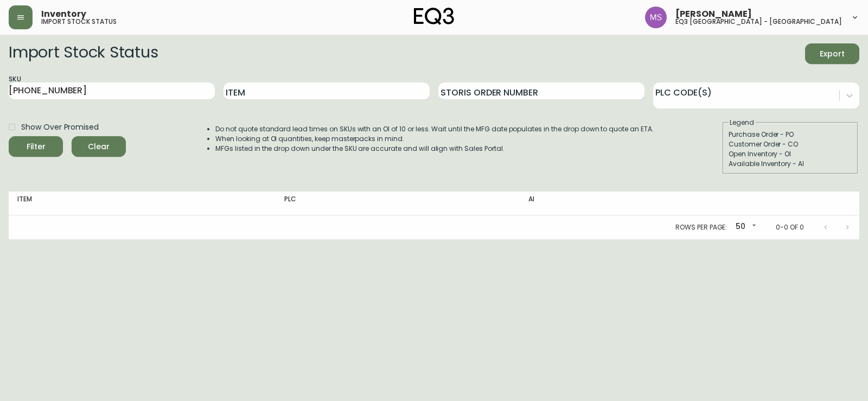 The height and width of the screenshot is (401, 868). Describe the element at coordinates (435, 149) in the screenshot. I see `li: MFGs listed in the drop down under the SKU are accurate and will align with Sales Portal.` at that location.